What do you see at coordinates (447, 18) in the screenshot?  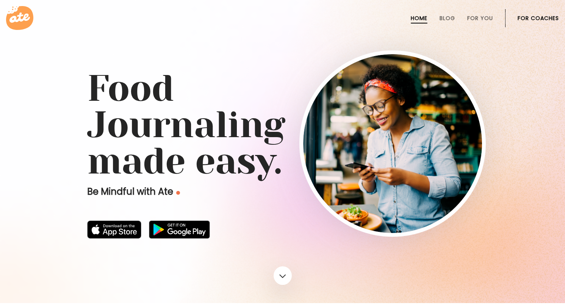 I see `a: Blog` at bounding box center [447, 18].